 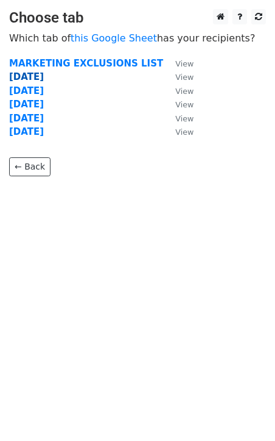 I want to click on p: Which tab of has your recipients?, so click(x=138, y=38).